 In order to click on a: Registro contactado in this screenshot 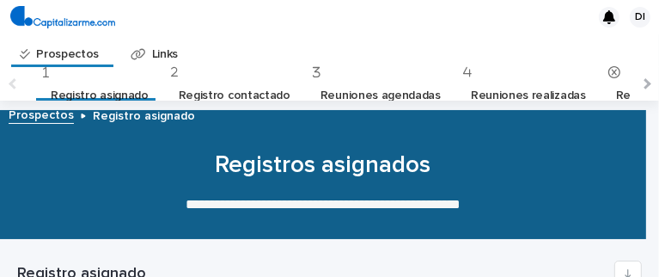, I will do `click(235, 95)`.